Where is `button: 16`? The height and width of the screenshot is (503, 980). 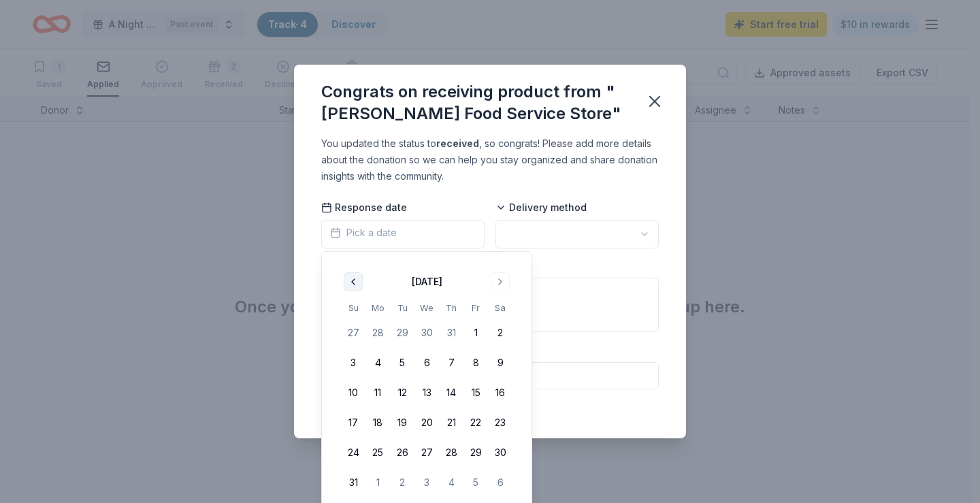
button: 16 is located at coordinates (500, 393).